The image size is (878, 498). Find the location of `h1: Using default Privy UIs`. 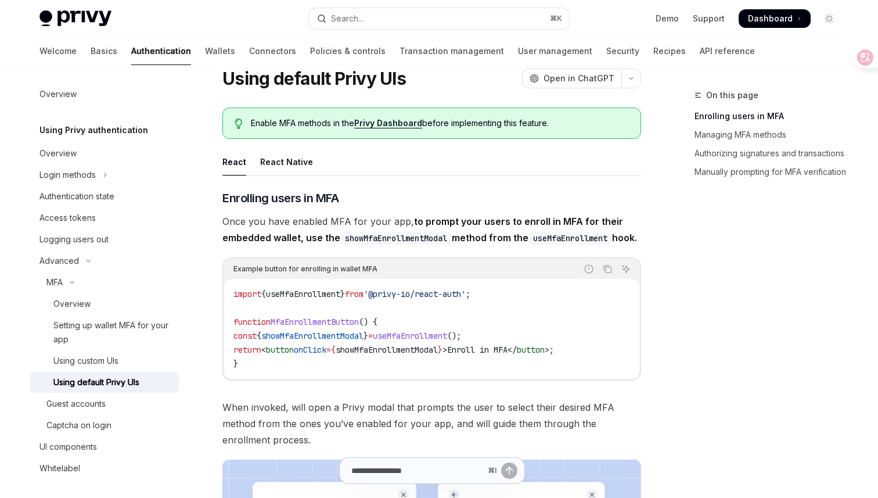

h1: Using default Privy UIs is located at coordinates (314, 78).